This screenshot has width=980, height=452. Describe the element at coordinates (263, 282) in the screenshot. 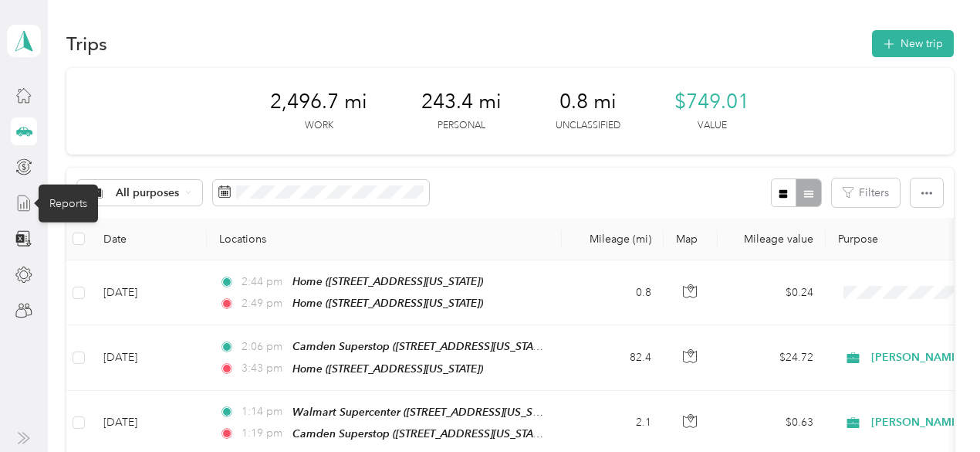

I see `span: 2:44 pm` at that location.